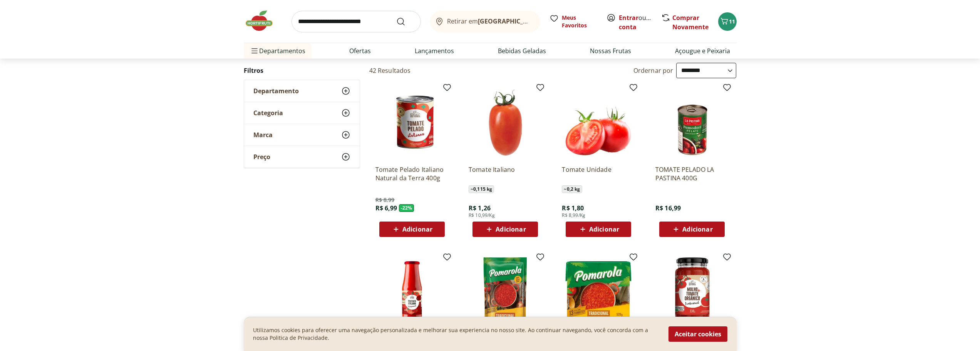 This screenshot has height=351, width=980. I want to click on img: Tomate Pelado Italiano Natural da Terra 400g, so click(412, 123).